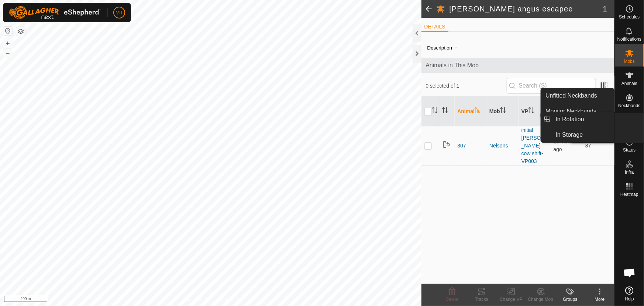 This screenshot has width=644, height=306. What do you see at coordinates (588, 146) in the screenshot?
I see `span: 87` at bounding box center [588, 146].